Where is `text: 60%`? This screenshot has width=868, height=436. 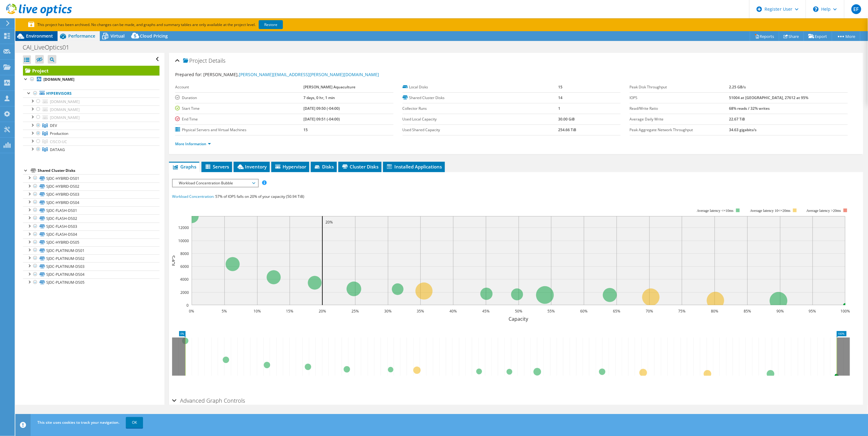
text: 60% is located at coordinates (584, 311).